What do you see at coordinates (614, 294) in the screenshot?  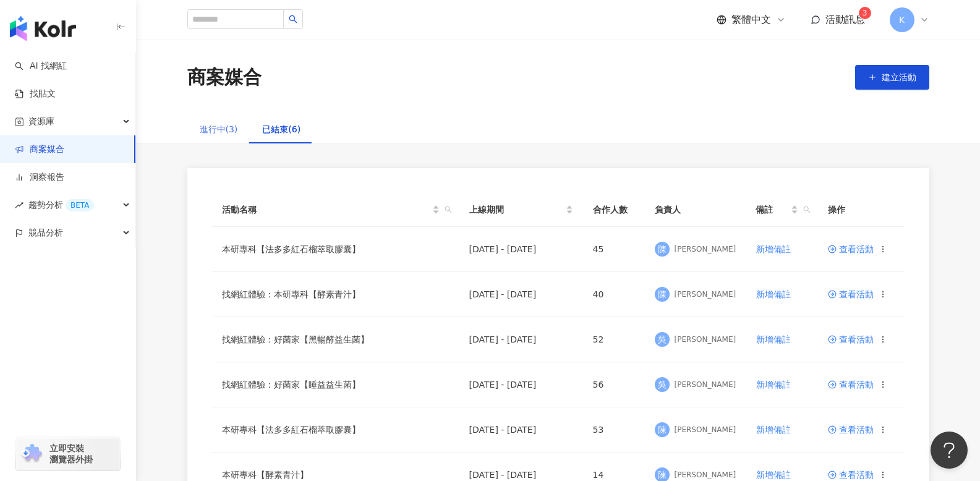 I see `td: 40` at bounding box center [614, 294].